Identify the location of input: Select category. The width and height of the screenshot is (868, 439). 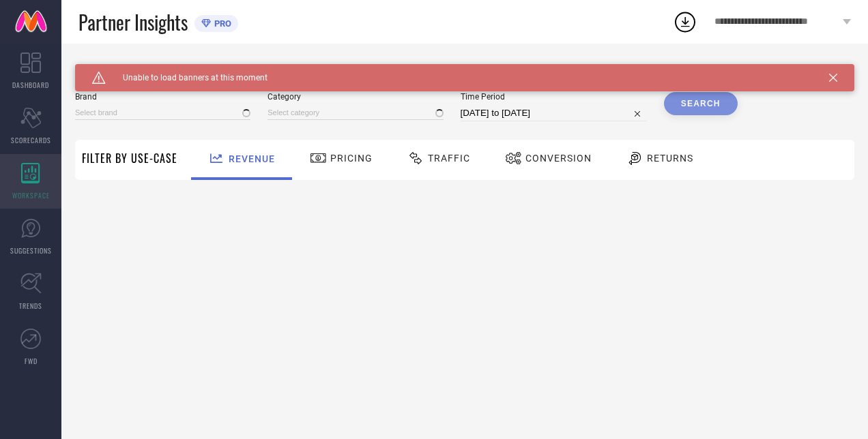
(355, 113).